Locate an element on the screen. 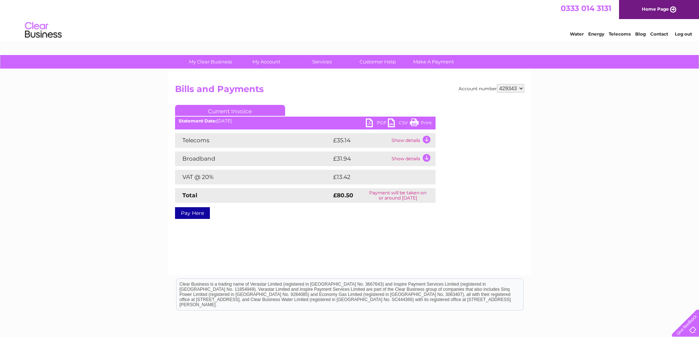  a: Blog is located at coordinates (640, 34).